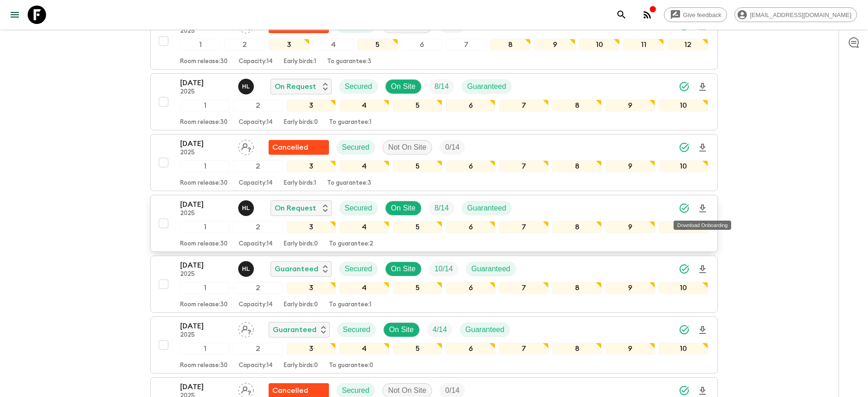 The width and height of the screenshot is (868, 397). What do you see at coordinates (688, 44) in the screenshot?
I see `div: 12` at bounding box center [688, 44].